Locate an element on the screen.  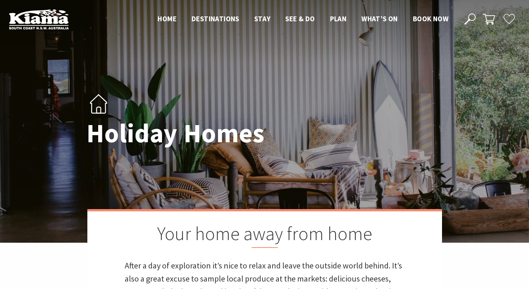
span: Book now is located at coordinates (430, 19).